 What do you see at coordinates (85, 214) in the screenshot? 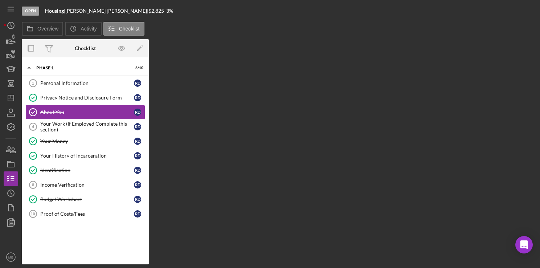
I see `a: 10Proof of Costs/FeesRD` at bounding box center [85, 214].